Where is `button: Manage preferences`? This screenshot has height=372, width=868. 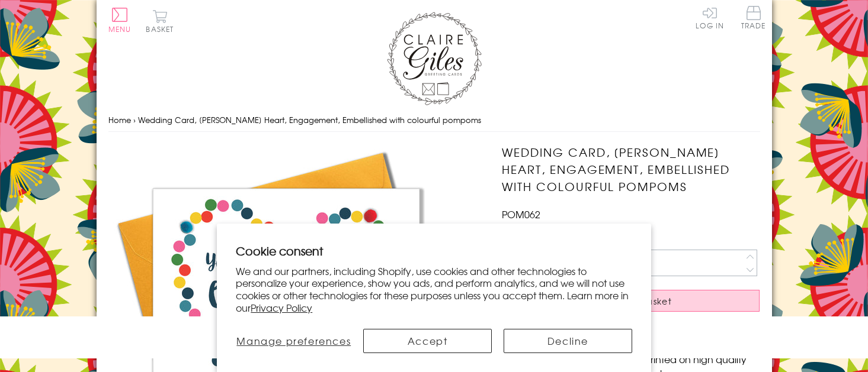
button: Manage preferences is located at coordinates (293, 341).